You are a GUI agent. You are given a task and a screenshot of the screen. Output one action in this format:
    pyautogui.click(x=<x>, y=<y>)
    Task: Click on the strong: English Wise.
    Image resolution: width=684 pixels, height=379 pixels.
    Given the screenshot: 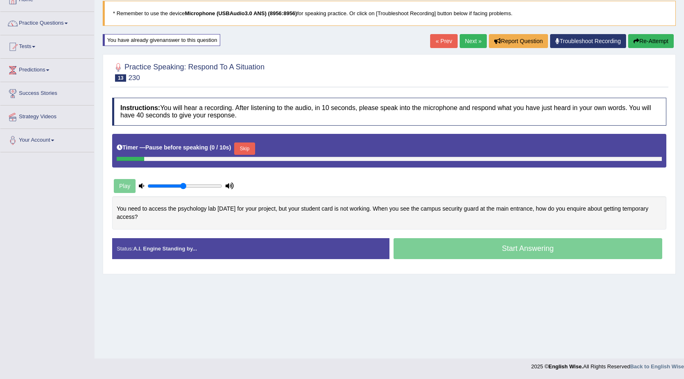 What is the action you would take?
    pyautogui.click(x=565, y=366)
    